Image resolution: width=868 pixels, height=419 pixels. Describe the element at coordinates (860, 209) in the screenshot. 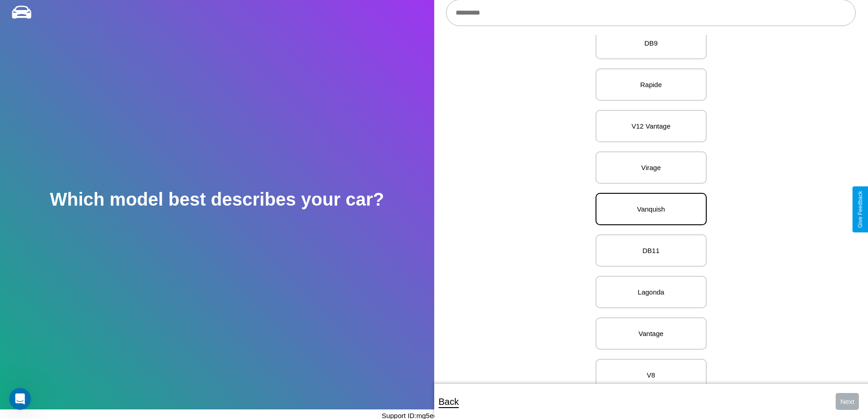

I see `div: Give Feedback` at that location.